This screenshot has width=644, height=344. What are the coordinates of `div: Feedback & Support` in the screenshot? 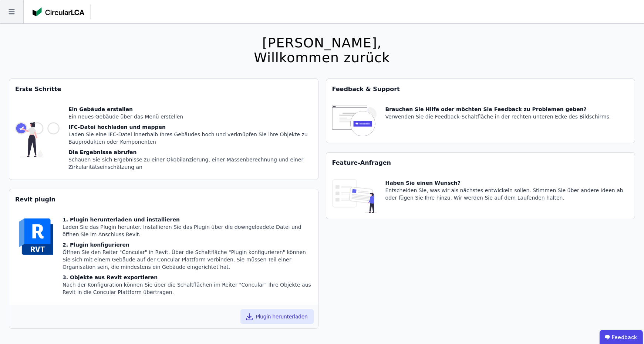 It's located at (480, 89).